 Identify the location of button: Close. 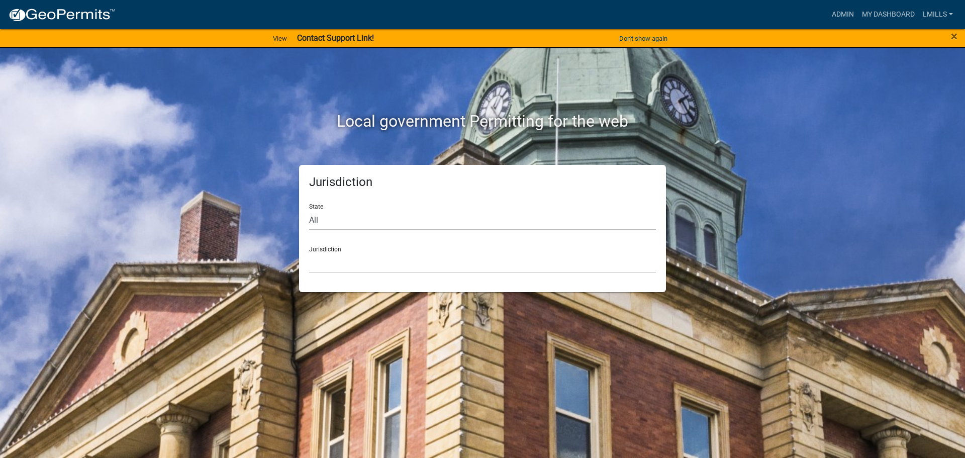
(954, 36).